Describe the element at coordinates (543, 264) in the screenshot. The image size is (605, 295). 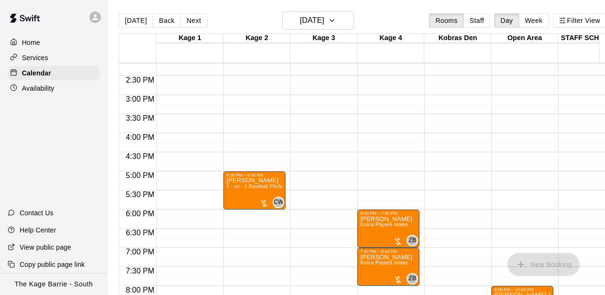
I see `span: You don't have the permission to add bookings` at that location.